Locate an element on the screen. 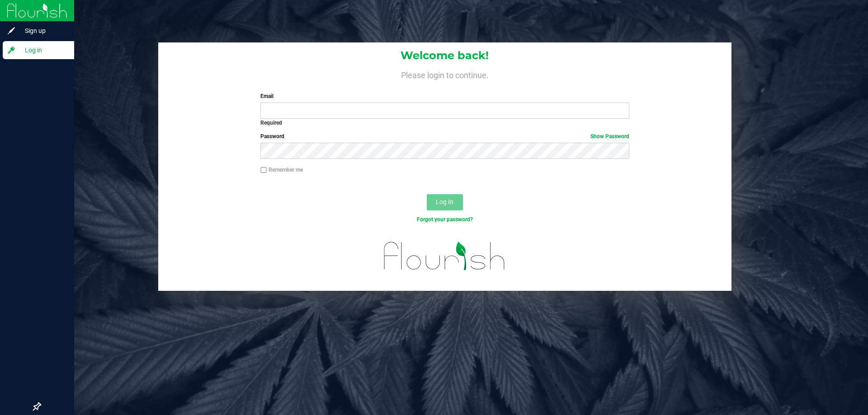 This screenshot has height=415, width=868. a: Show Password is located at coordinates (610, 137).